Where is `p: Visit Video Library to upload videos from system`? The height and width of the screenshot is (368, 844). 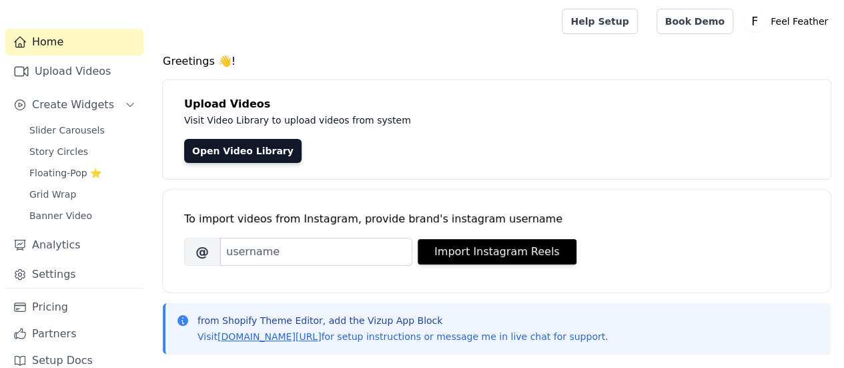 p: Visit Video Library to upload videos from system is located at coordinates (483, 120).